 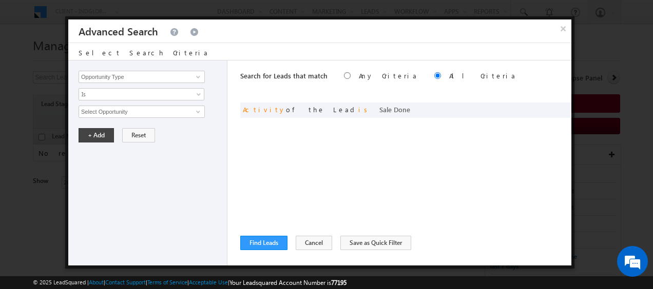 I want to click on span: © 2025 LeadSquared | | | | |, so click(x=189, y=283).